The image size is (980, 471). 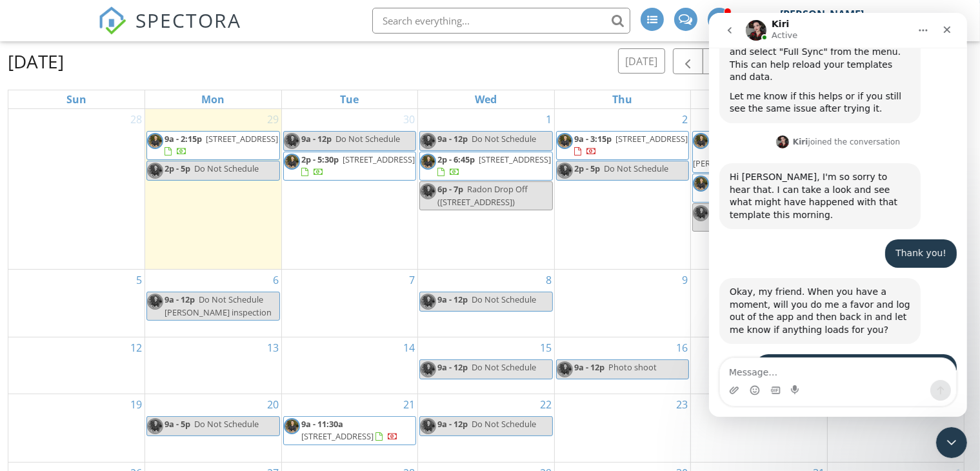 I want to click on td: Go to October 15, 2025, so click(x=486, y=366).